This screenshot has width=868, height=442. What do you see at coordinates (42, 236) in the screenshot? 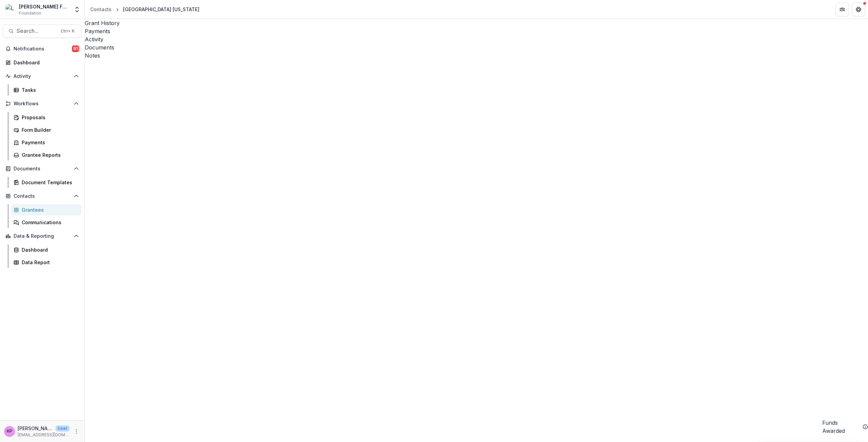
I see `span: Data & Reporting` at bounding box center [42, 236].